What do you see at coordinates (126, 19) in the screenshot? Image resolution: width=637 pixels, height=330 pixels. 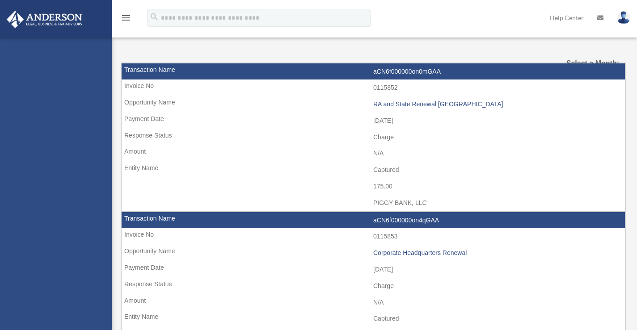 I see `a: menu` at bounding box center [126, 19].